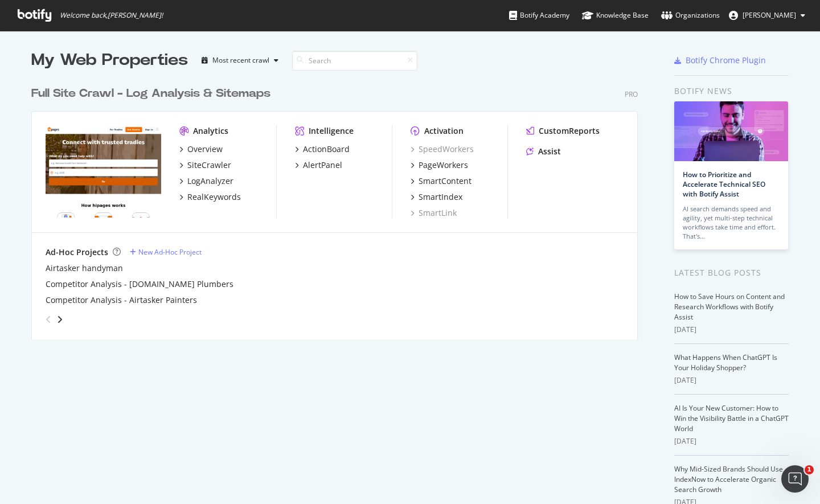  Describe the element at coordinates (205, 165) in the screenshot. I see `a: SiteCrawler` at that location.